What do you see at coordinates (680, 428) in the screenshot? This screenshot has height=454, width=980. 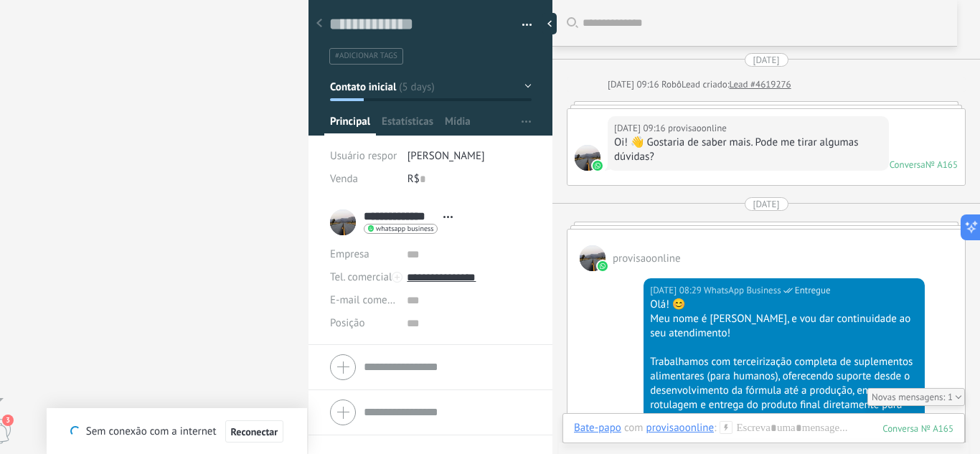 I see `div: provisaoonline` at bounding box center [680, 428].